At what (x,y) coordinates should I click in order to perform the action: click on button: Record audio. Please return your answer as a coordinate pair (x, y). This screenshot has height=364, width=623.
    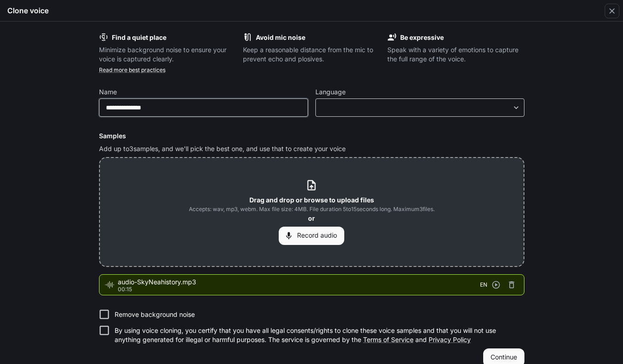
    Looking at the image, I should click on (311, 236).